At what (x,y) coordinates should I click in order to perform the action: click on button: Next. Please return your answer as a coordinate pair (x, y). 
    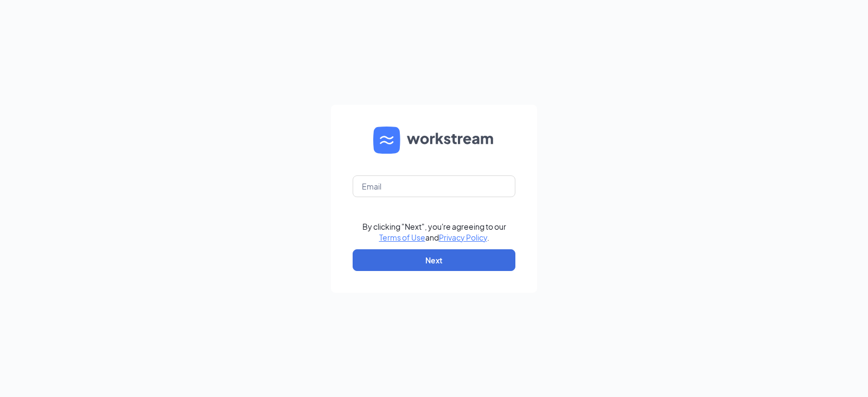
    Looking at the image, I should click on (434, 260).